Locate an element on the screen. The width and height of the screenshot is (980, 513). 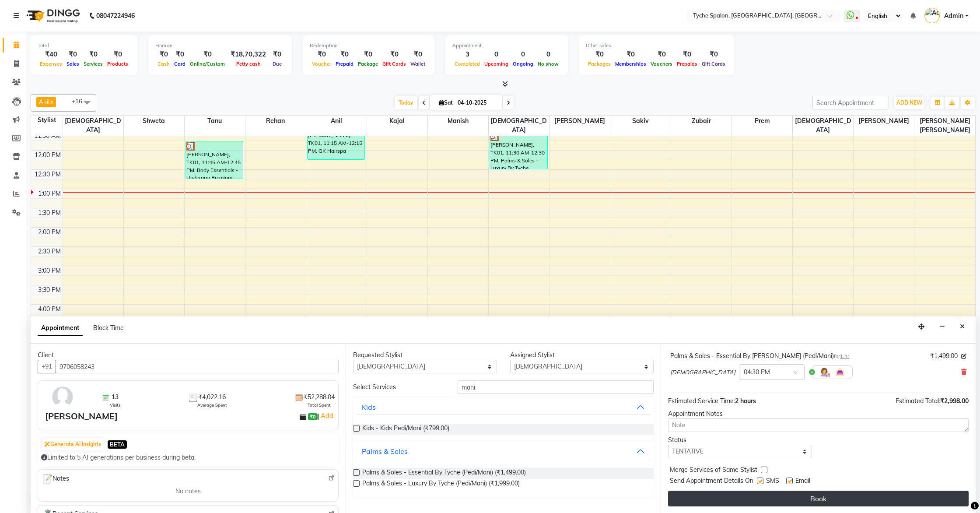
span: Total Spent is located at coordinates (319, 405).